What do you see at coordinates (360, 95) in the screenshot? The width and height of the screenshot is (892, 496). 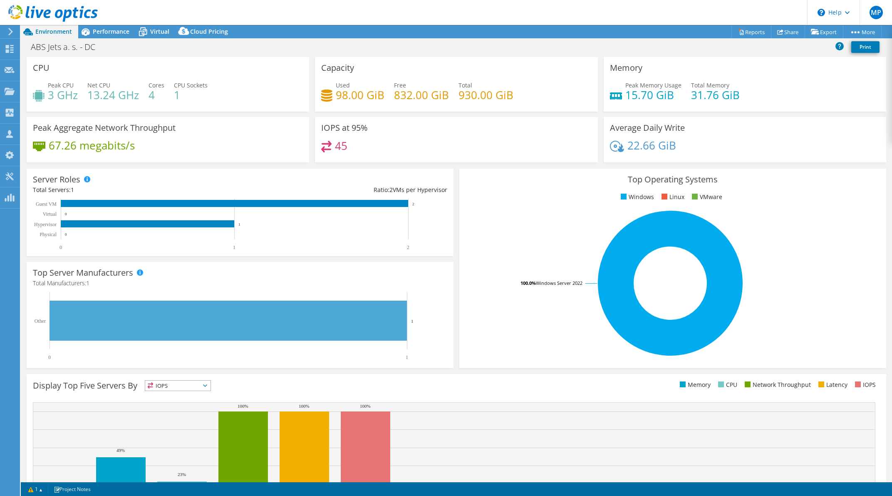 I see `h4: 98.00 GiB` at bounding box center [360, 95].